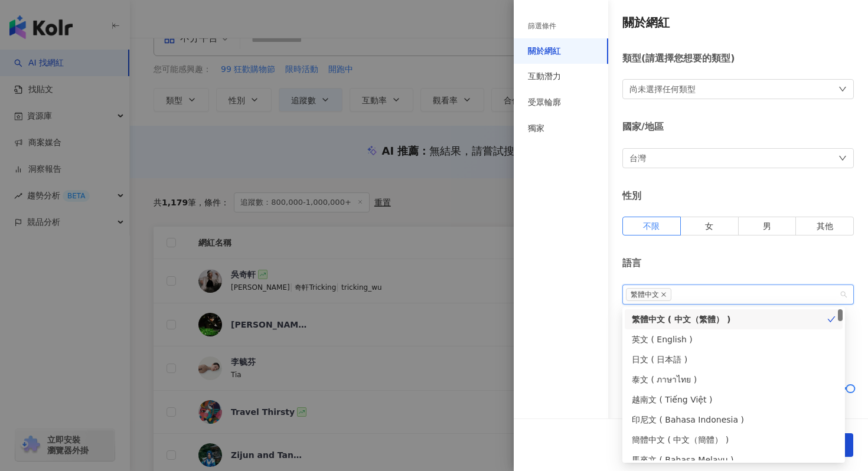 This screenshot has width=868, height=471. I want to click on div: 英文 ( English ), so click(733, 339).